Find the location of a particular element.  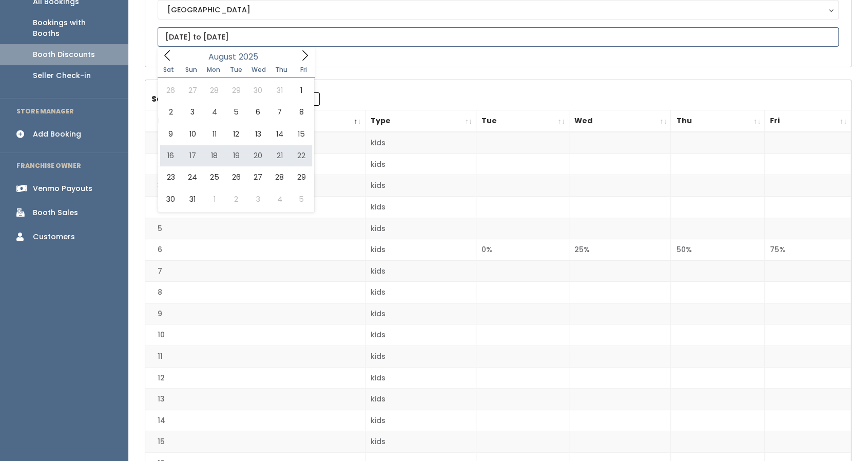

th: Type: activate to sort column ascending is located at coordinates (420, 121).